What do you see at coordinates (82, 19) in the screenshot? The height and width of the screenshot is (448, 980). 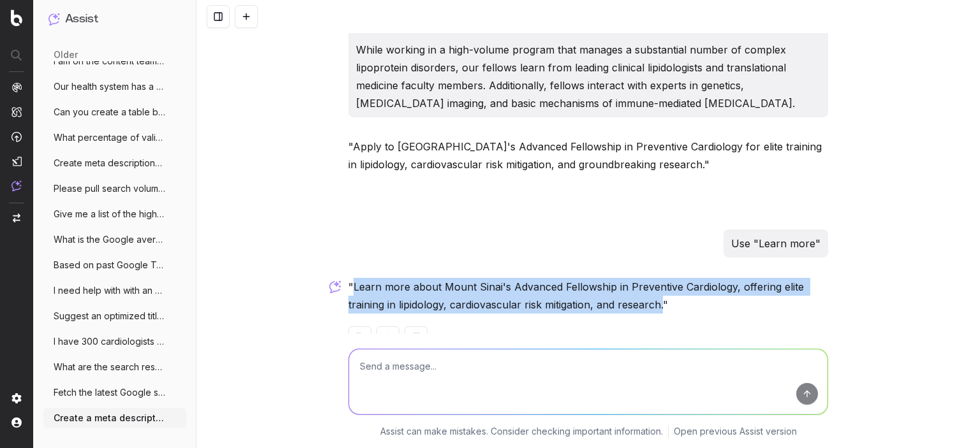 I see `h1: Assist` at bounding box center [82, 19].